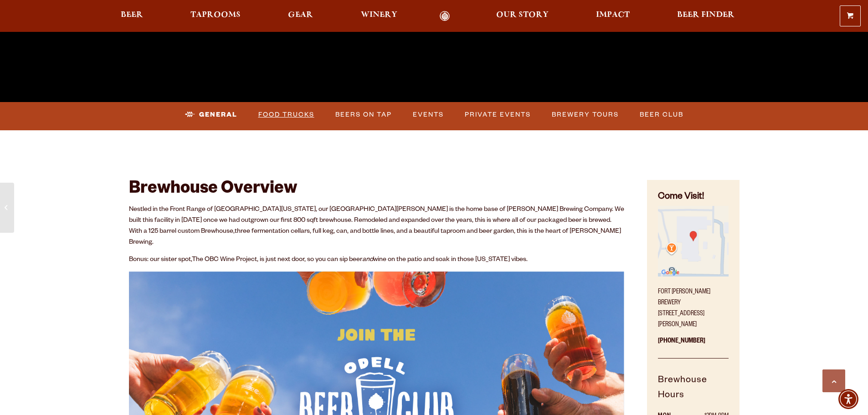 This screenshot has height=415, width=868. Describe the element at coordinates (706, 16) in the screenshot. I see `a: Beer Finder` at that location.